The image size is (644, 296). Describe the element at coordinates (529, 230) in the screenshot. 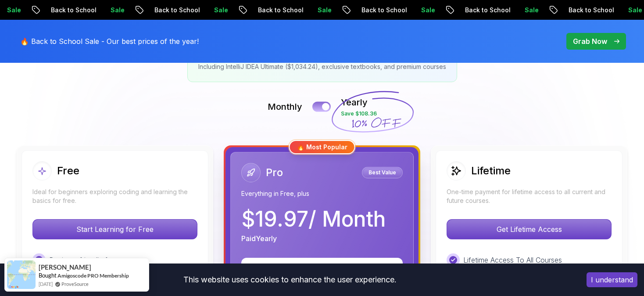

I see `button: Get Lifetime Access` at that location.